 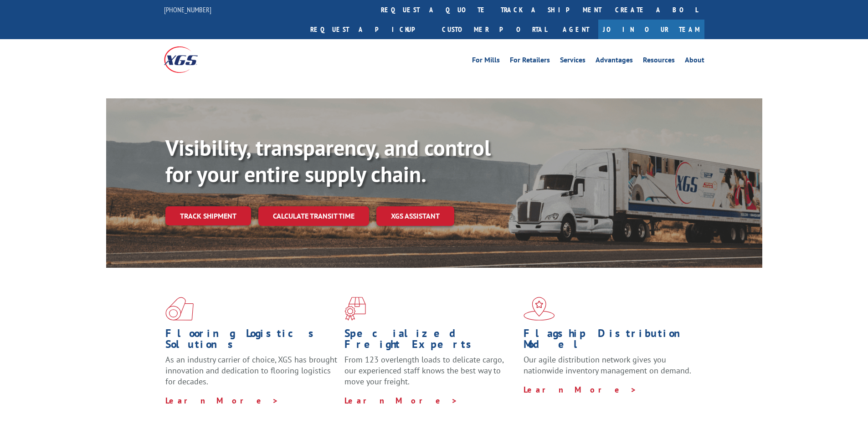 What do you see at coordinates (486, 61) in the screenshot?
I see `a: For Mills` at bounding box center [486, 61].